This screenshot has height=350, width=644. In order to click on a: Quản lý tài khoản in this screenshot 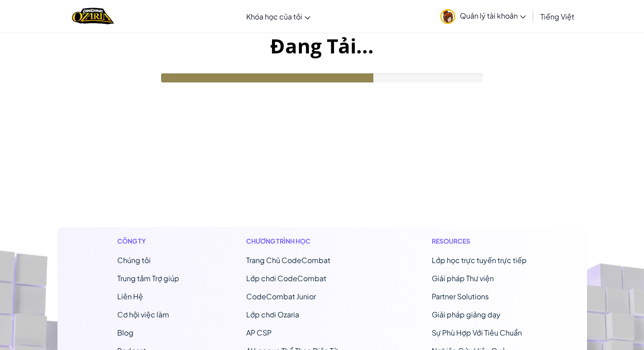, I will do `click(483, 16)`.